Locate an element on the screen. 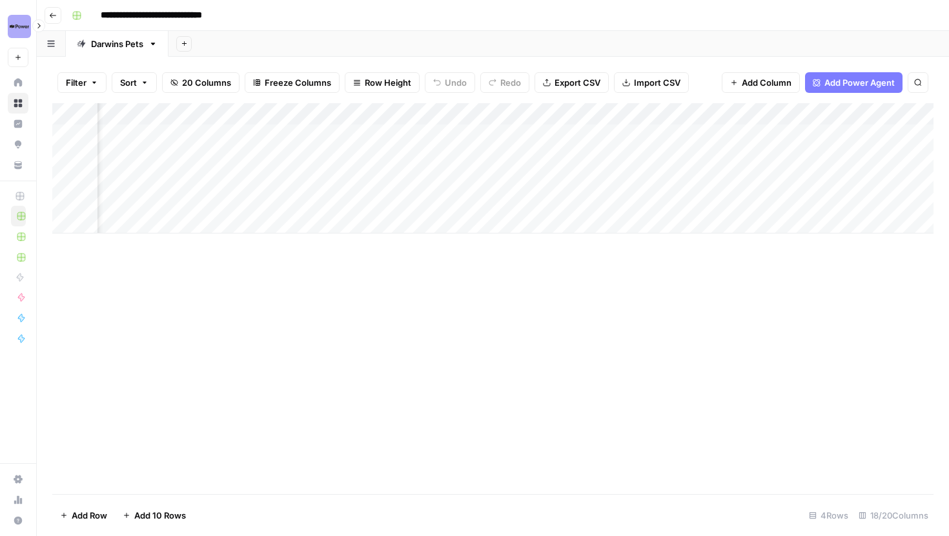 Image resolution: width=949 pixels, height=536 pixels. span: Row Height is located at coordinates (388, 83).